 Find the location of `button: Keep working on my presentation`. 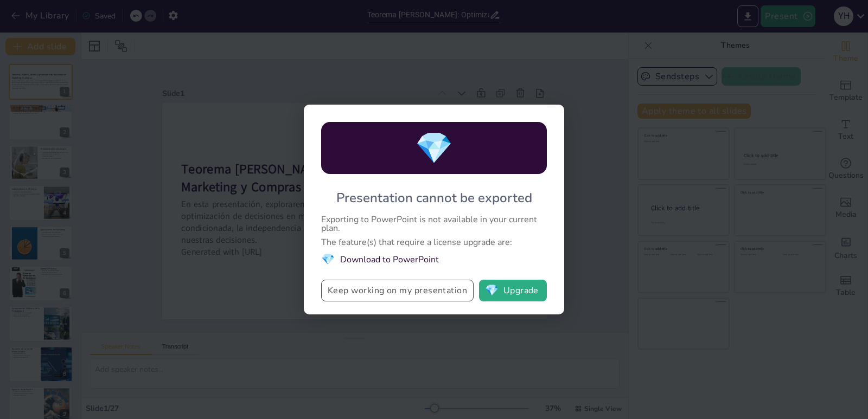

button: Keep working on my presentation is located at coordinates (397, 290).